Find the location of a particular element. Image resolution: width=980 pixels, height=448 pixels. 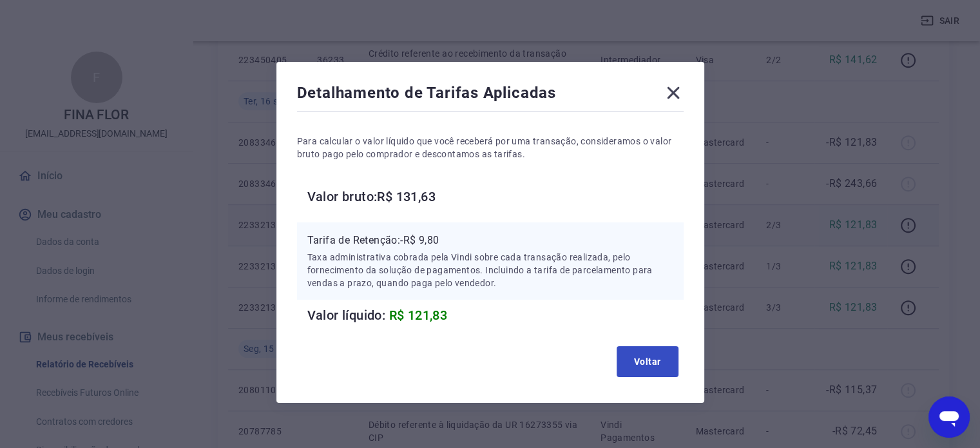

button: Voltar is located at coordinates (648, 361).